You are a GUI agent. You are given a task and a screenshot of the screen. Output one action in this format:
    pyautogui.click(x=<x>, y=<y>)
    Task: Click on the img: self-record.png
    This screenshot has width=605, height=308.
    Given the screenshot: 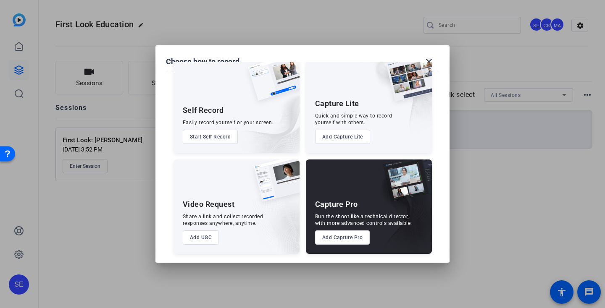 What is the action you would take?
    pyautogui.click(x=270, y=84)
    